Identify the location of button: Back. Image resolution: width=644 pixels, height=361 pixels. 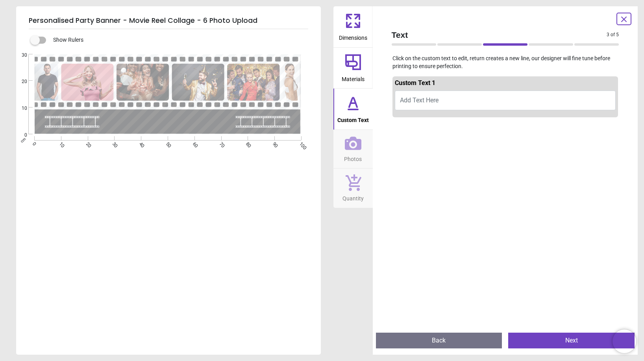
(439, 340).